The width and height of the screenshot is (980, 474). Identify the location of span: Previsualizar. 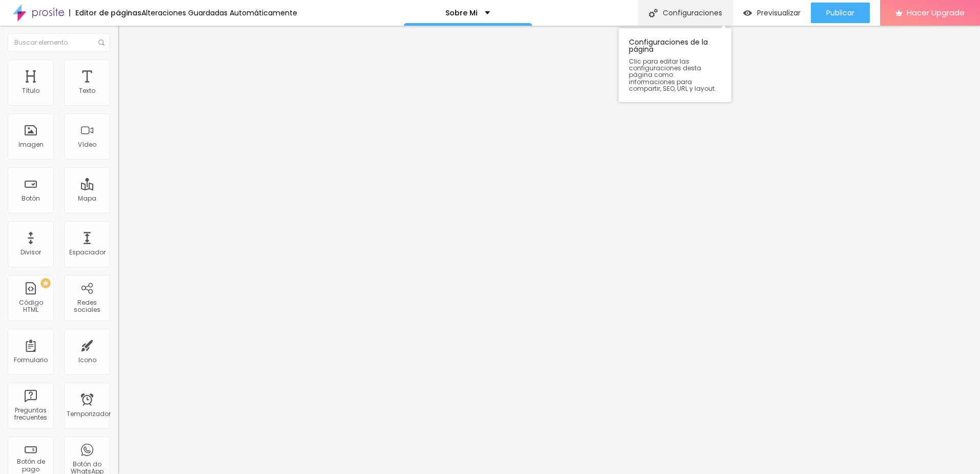
(778, 13).